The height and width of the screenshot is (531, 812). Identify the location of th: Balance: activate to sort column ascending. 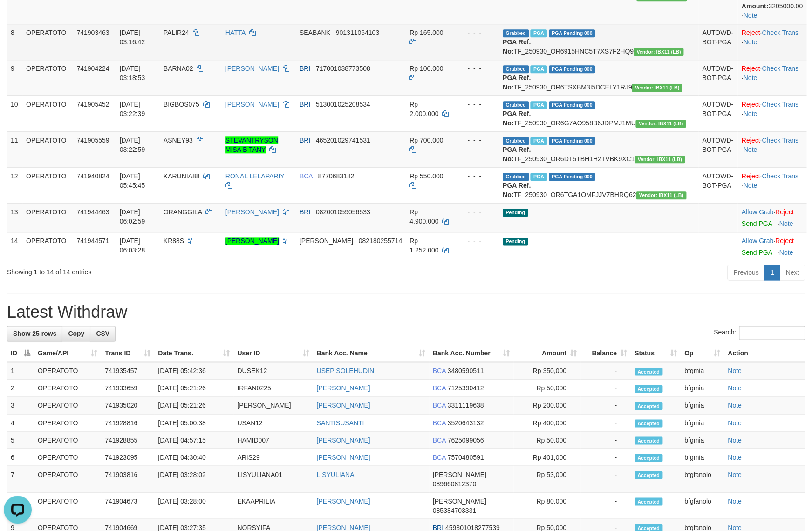
(605, 353).